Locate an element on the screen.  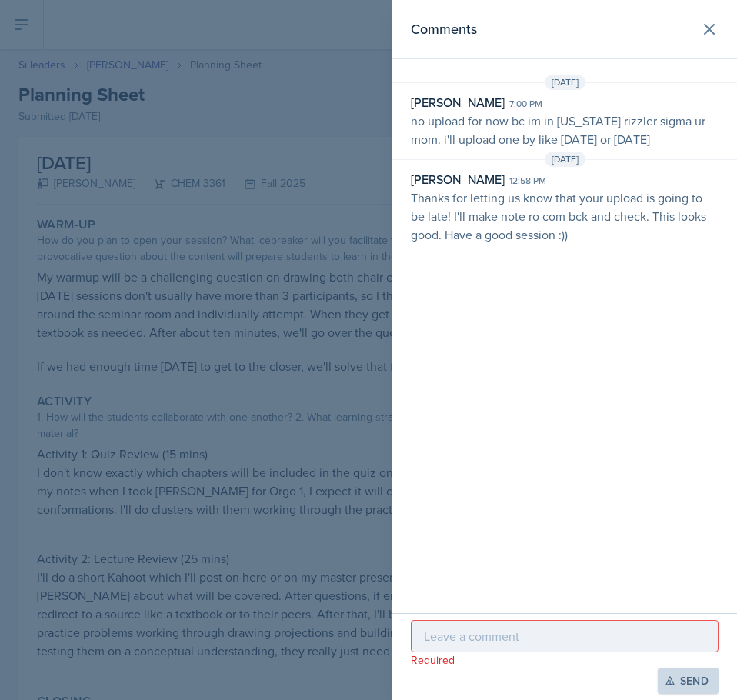
p: Required is located at coordinates (565, 661).